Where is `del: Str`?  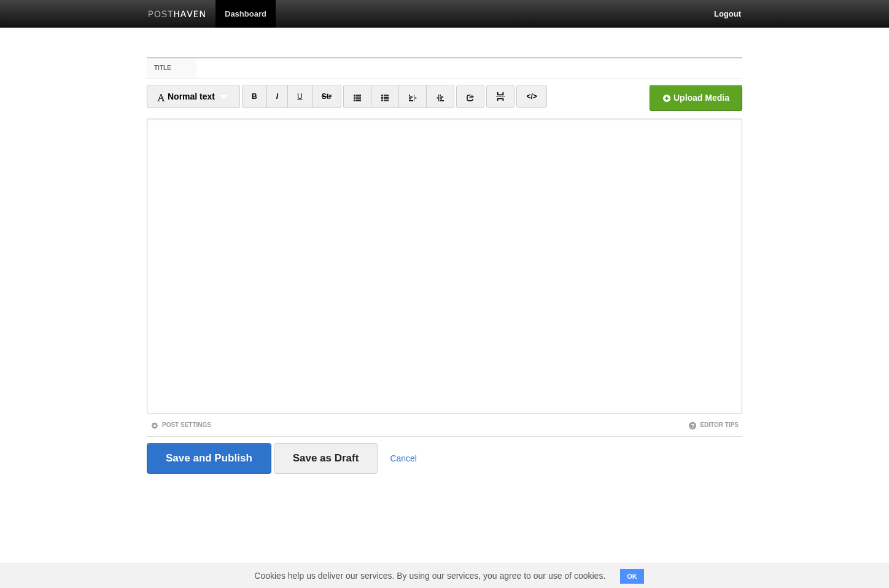
del: Str is located at coordinates (327, 96).